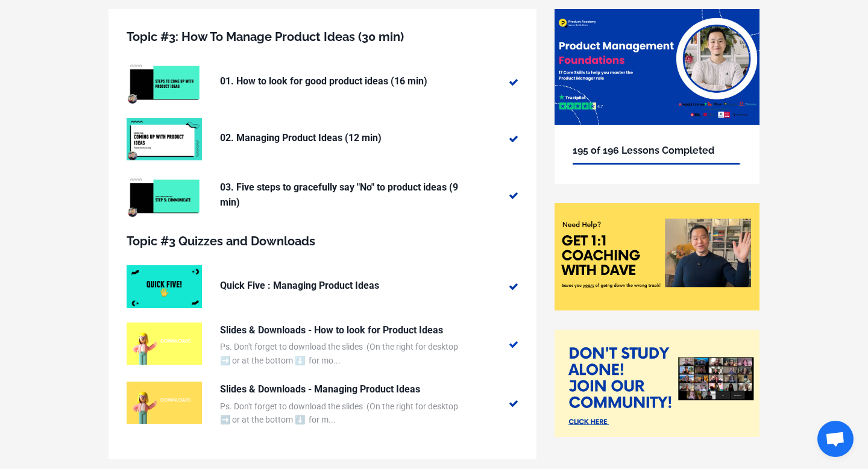 This screenshot has height=469, width=868. I want to click on a: Slides & Downloads - Managing Product Ideas Ps. Don't forget to download the slides (On the right..., so click(323, 404).